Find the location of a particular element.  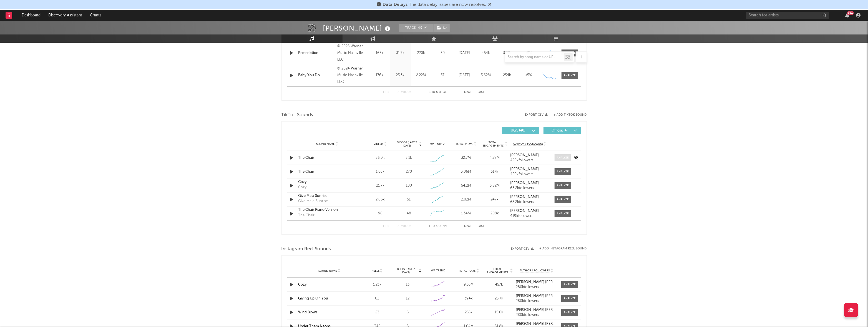

div: 51 is located at coordinates (408, 200).